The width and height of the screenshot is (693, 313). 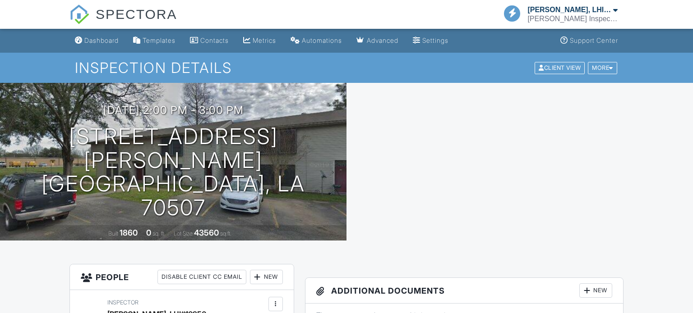 What do you see at coordinates (129, 233) in the screenshot?
I see `div: 1860` at bounding box center [129, 233].